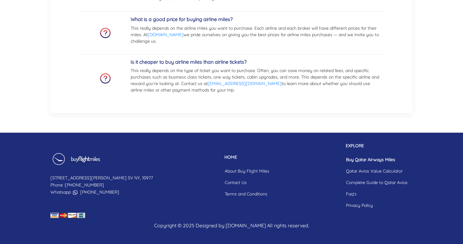  Describe the element at coordinates (247, 194) in the screenshot. I see `a: Terms and Conditions` at that location.